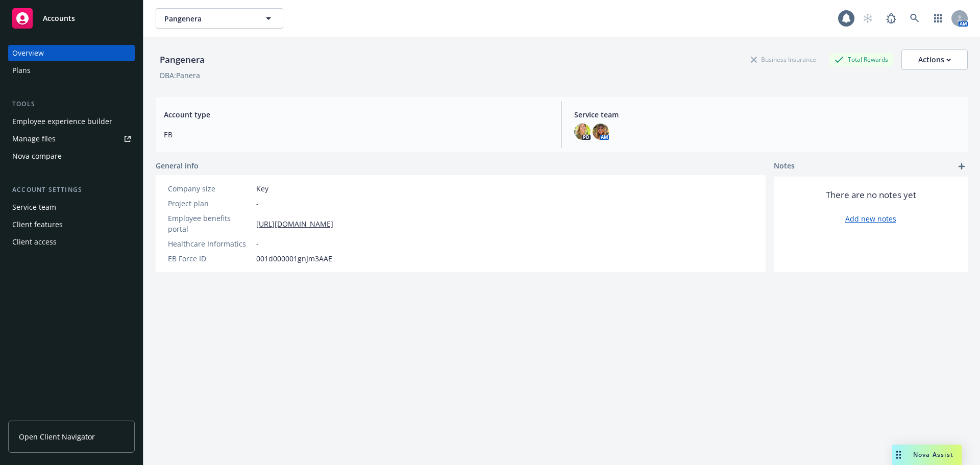 This screenshot has height=465, width=980. I want to click on a: Overview, so click(72, 53).